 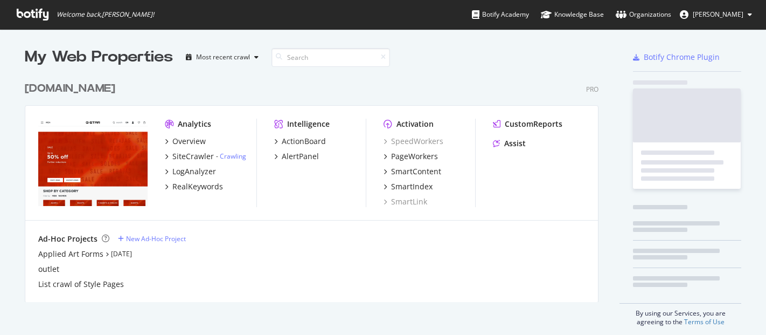 I want to click on span: Nadine Kraegeloh, so click(x=718, y=14).